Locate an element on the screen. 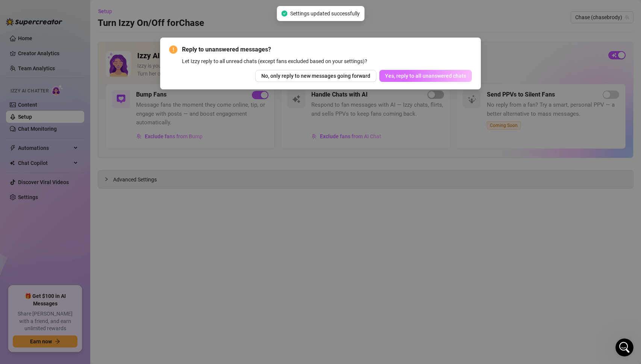 The image size is (641, 364). button: No, only reply to new messages going forward is located at coordinates (316, 76).